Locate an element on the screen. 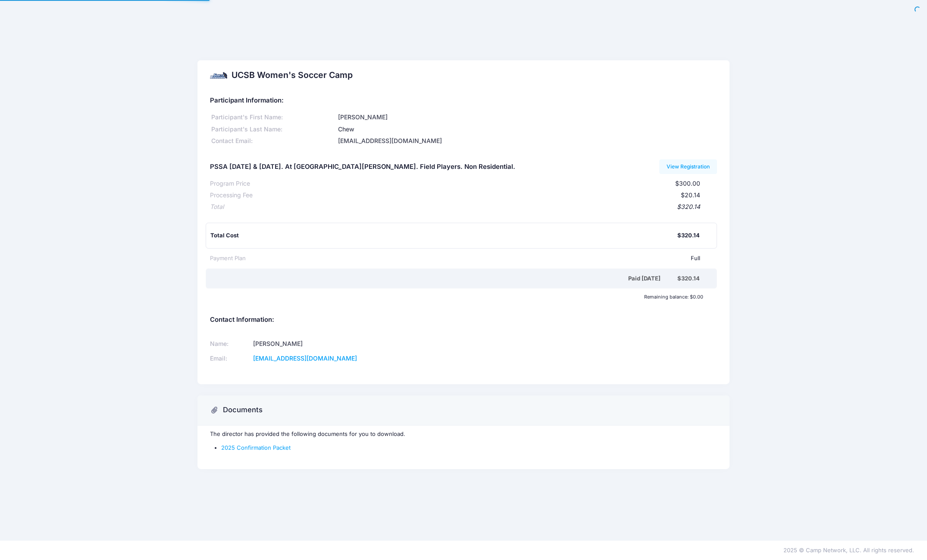  h2: UCSB Women's Soccer Camp is located at coordinates (292, 75).